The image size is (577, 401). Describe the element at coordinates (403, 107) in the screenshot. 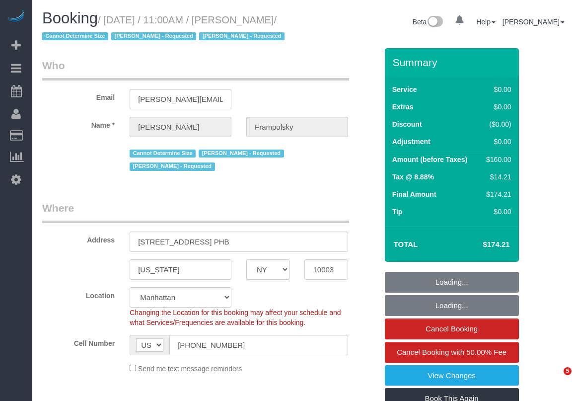

I see `label: Extras` at that location.